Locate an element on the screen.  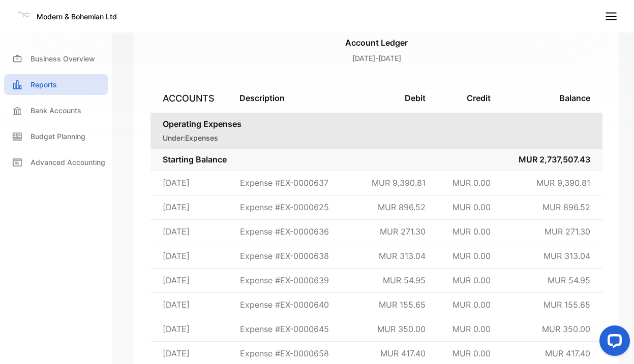
a: Bank Accounts is located at coordinates (56, 110).